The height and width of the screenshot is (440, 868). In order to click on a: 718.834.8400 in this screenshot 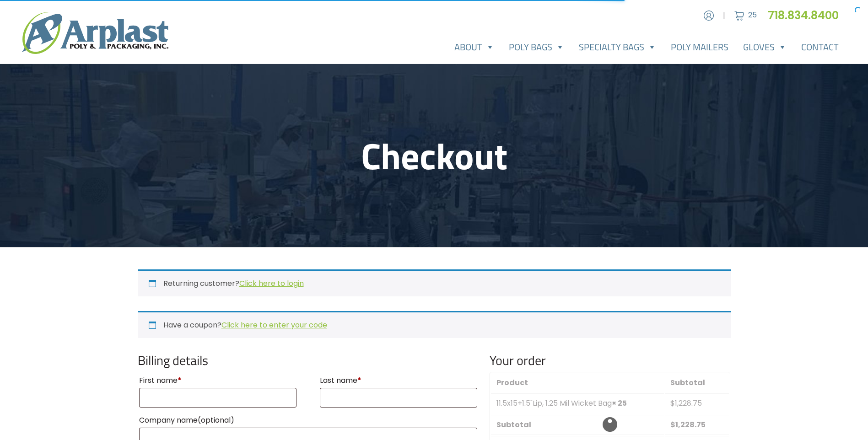, I will do `click(807, 15)`.